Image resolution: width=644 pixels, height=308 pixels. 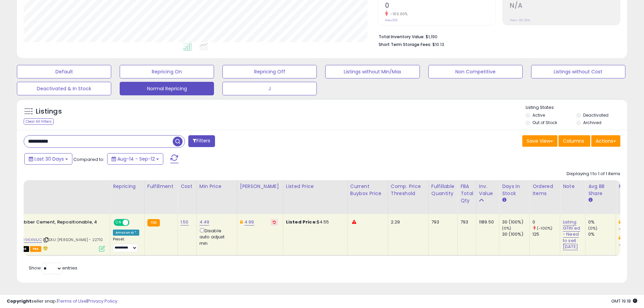 What do you see at coordinates (606, 141) in the screenshot?
I see `button: Actions` at bounding box center [606, 141].